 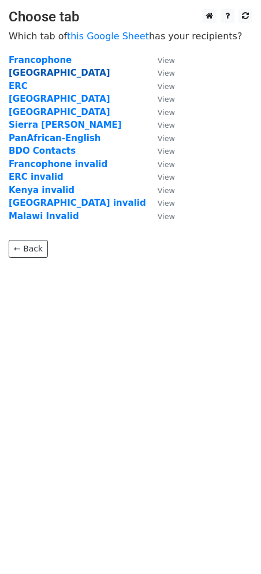 I want to click on a: Malawi Invalid, so click(x=44, y=216).